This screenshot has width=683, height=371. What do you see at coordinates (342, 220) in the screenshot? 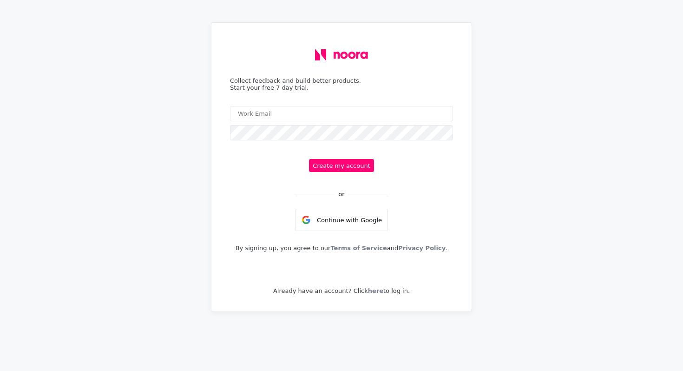
I see `div: Continue with Google` at bounding box center [342, 220].